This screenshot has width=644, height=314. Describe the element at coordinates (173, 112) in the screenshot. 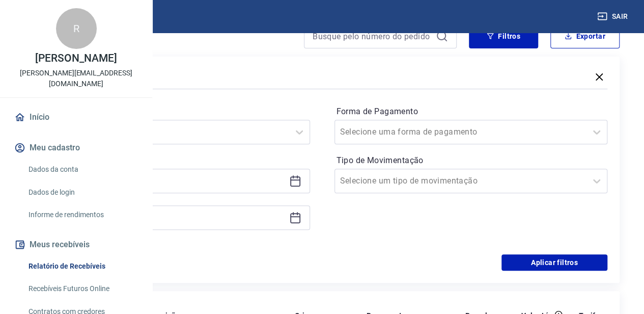

I see `label: Período` at that location.